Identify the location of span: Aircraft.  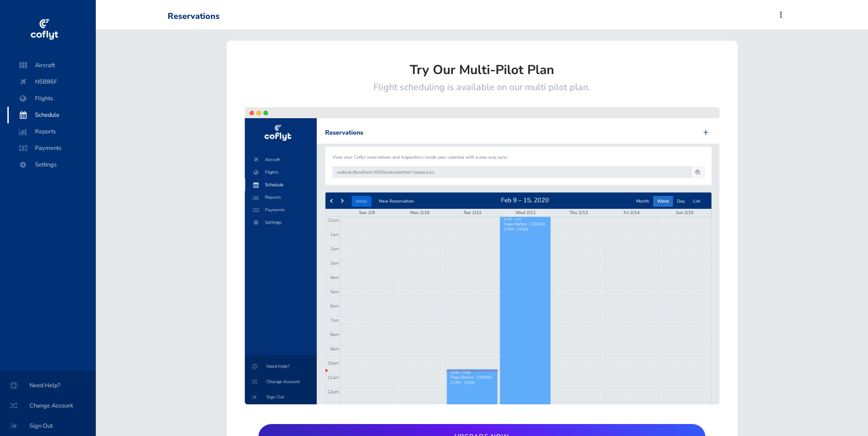
(51, 65).